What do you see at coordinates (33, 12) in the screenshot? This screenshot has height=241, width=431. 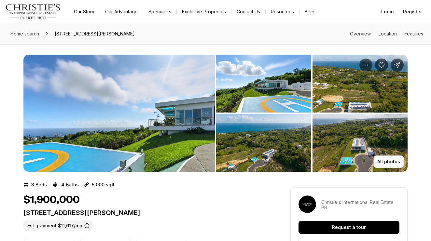 I see `img: logo` at bounding box center [33, 12].